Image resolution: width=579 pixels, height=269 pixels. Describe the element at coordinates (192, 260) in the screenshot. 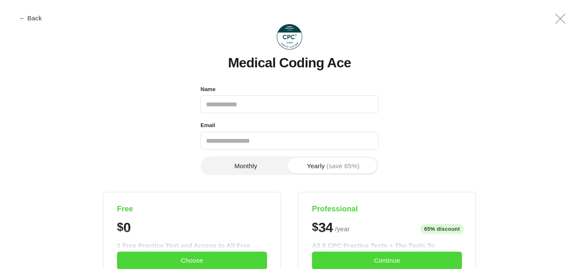

I see `button: Choose` at that location.